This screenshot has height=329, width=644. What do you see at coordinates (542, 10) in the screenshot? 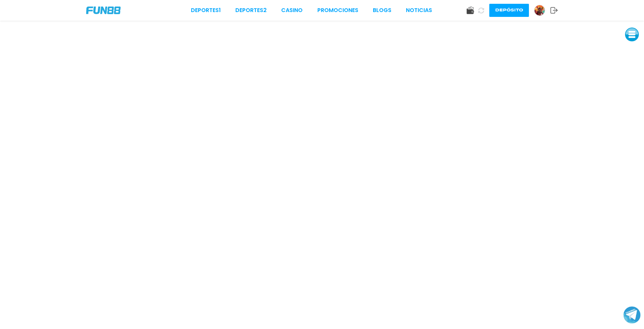
I see `a: Avatar` at bounding box center [542, 10].